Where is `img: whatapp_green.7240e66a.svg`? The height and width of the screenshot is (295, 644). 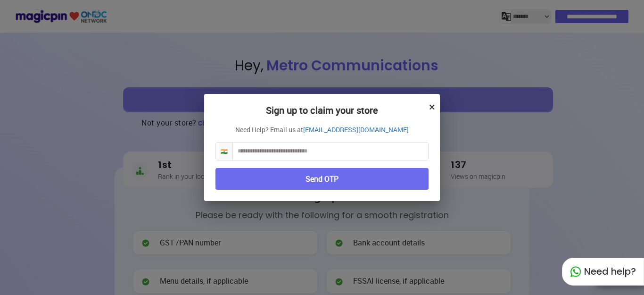 img: whatapp_green.7240e66a.svg is located at coordinates (576, 272).